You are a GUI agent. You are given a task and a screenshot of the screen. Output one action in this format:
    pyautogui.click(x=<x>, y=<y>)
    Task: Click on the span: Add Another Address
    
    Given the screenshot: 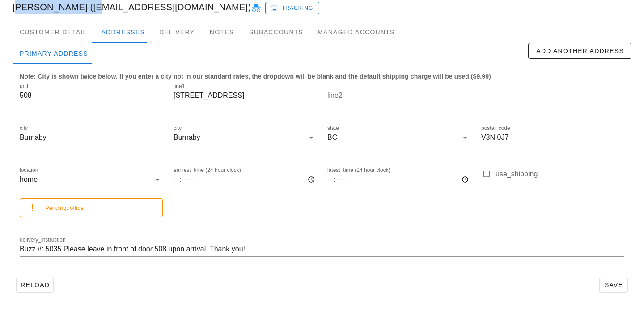 What is the action you would take?
    pyautogui.click(x=579, y=51)
    